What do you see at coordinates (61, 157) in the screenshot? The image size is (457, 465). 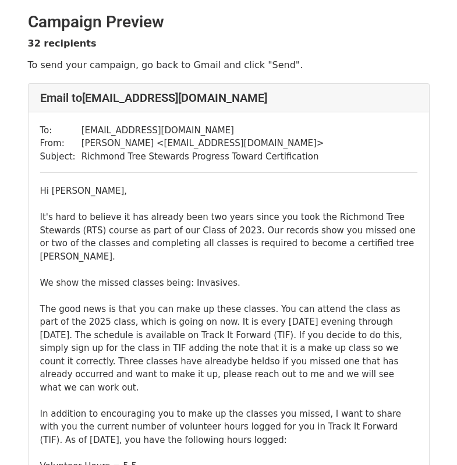 I see `td: Subject:` at bounding box center [61, 157].